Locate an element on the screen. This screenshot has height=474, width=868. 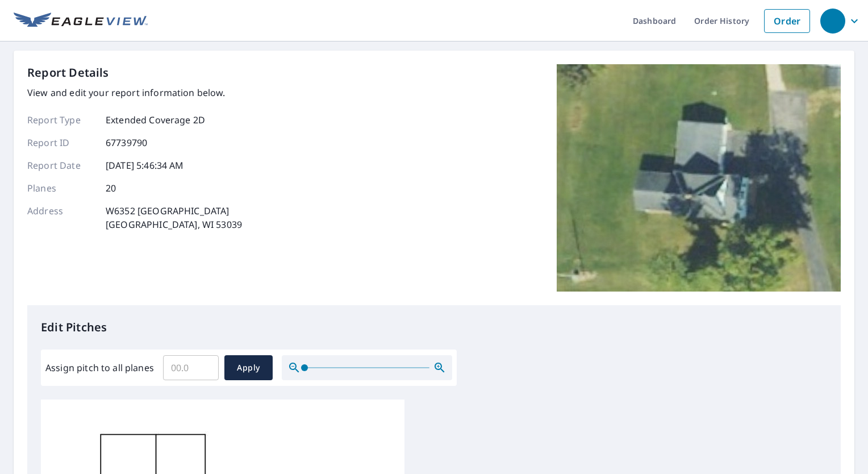
p: Report ID is located at coordinates (61, 142).